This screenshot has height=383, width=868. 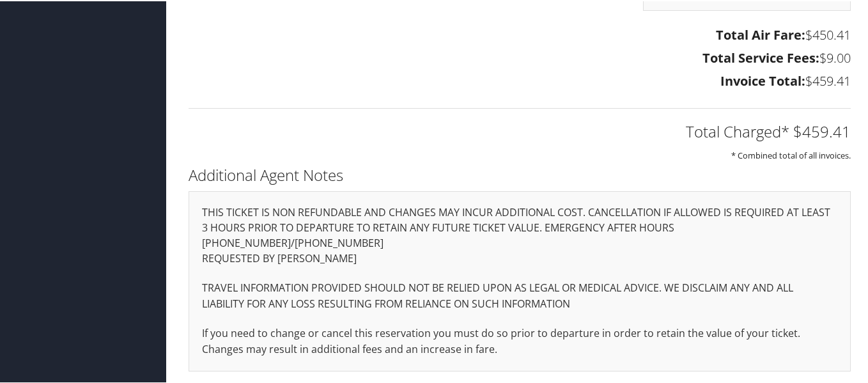 I want to click on small: * Combined total of all invoices., so click(x=791, y=154).